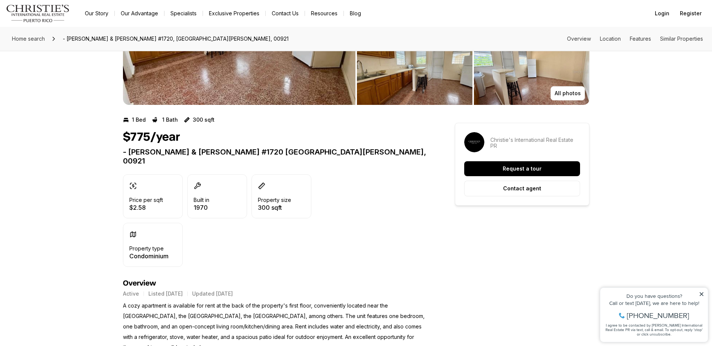 Image resolution: width=712 pixels, height=346 pixels. I want to click on a: Exclusive Properties, so click(234, 13).